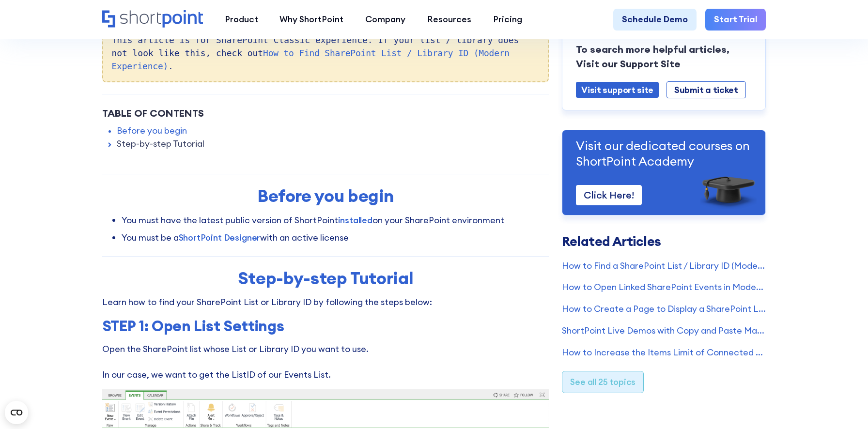  I want to click on a: How to Find a SharePoint List / Library ID (Modern Experience), so click(664, 265).